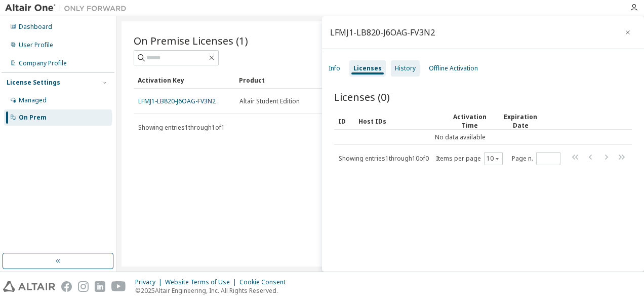 The image size is (644, 301). I want to click on div: On Prem, so click(32, 117).